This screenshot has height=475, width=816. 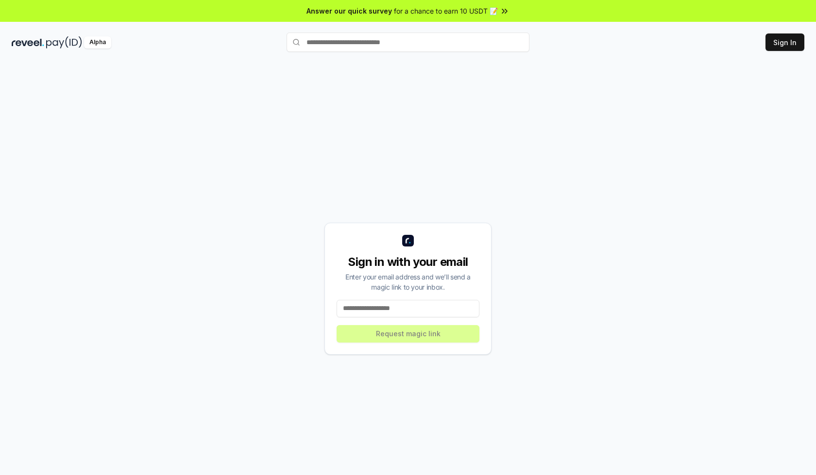 I want to click on span: Answer our quick survey, so click(x=349, y=11).